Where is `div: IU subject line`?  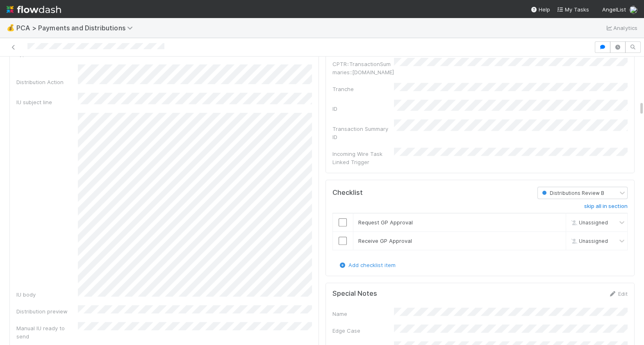 div: IU subject line is located at coordinates (47, 102).